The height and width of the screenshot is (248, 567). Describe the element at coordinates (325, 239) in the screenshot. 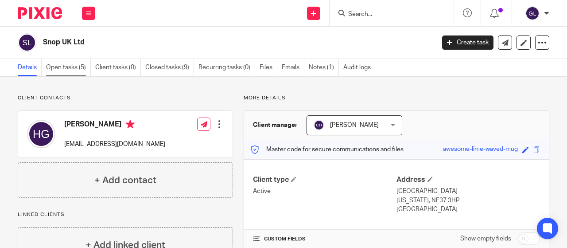

I see `h4: CUSTOM FIELDS` at that location.